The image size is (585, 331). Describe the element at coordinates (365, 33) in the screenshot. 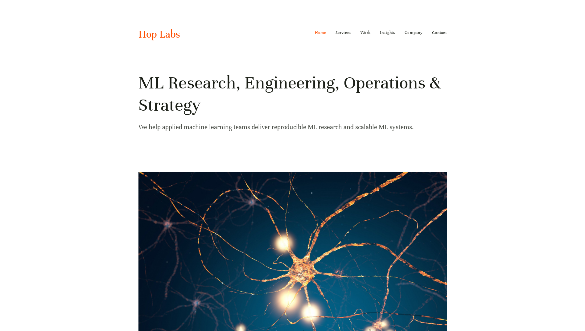

I see `a: Work` at that location.